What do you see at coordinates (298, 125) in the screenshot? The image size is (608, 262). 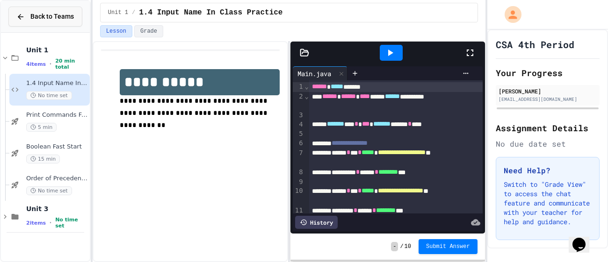 I see `div: 4` at bounding box center [298, 125].